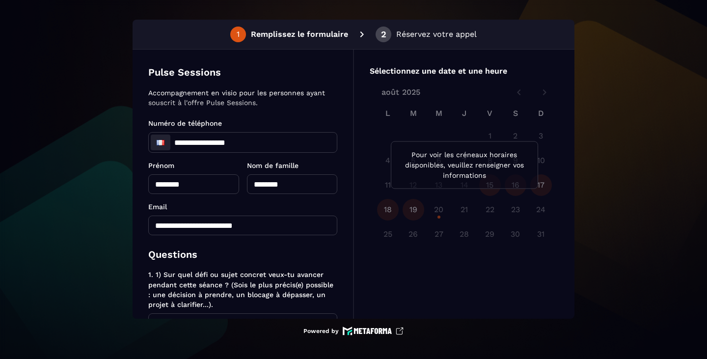 This screenshot has width=707, height=359. What do you see at coordinates (238, 34) in the screenshot?
I see `div: 1` at bounding box center [238, 34].